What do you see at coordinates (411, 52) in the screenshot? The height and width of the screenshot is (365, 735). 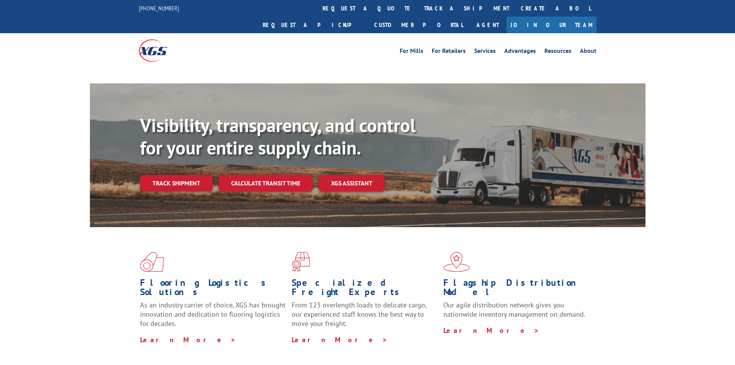 I see `a: For Mills` at bounding box center [411, 52].